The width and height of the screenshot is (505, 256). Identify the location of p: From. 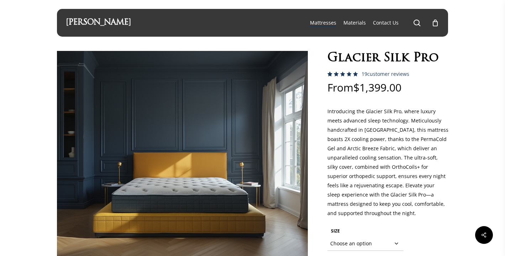
(388, 94).